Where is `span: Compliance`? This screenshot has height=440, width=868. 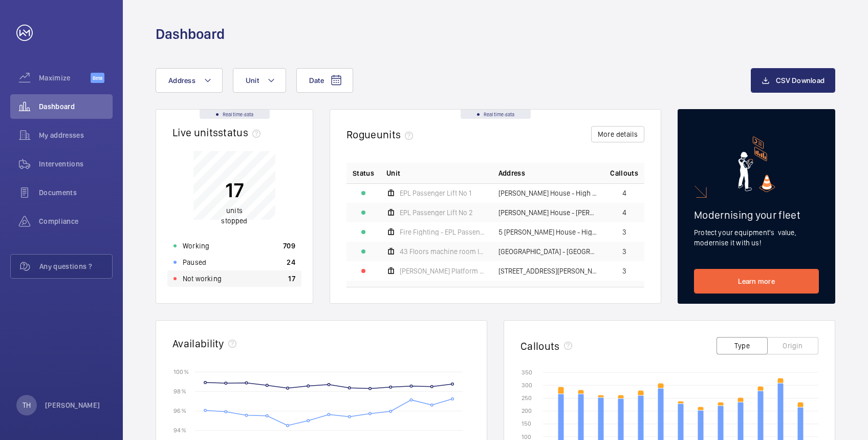
span: Compliance is located at coordinates (75, 221).